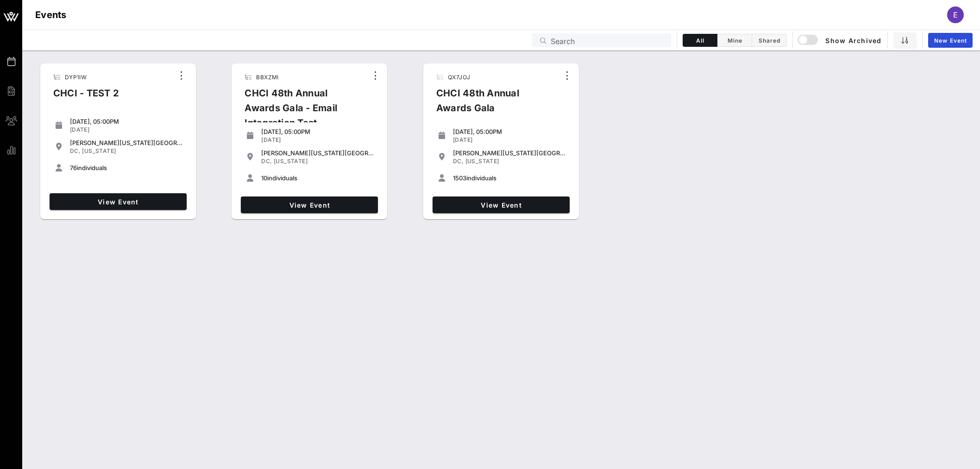 This screenshot has width=980, height=469. What do you see at coordinates (51, 15) in the screenshot?
I see `h1: Events` at bounding box center [51, 15].